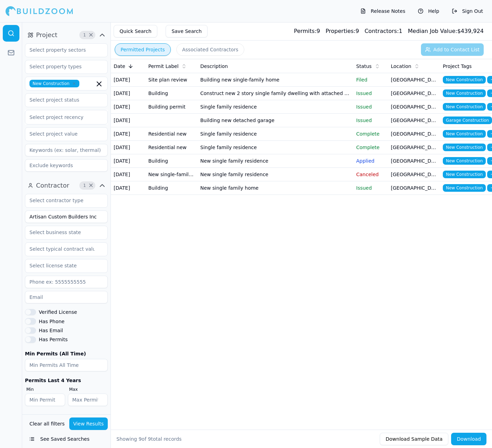 The height and width of the screenshot is (448, 492). I want to click on span: Location, so click(401, 66).